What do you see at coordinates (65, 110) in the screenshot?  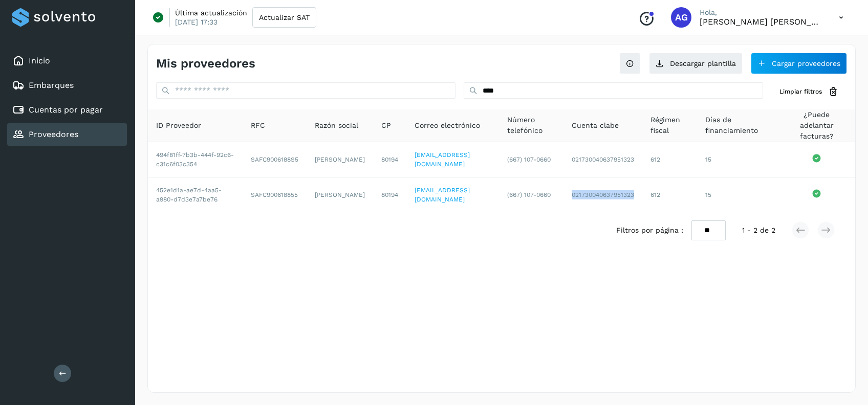 I see `a: Cuentas por pagar` at bounding box center [65, 110].